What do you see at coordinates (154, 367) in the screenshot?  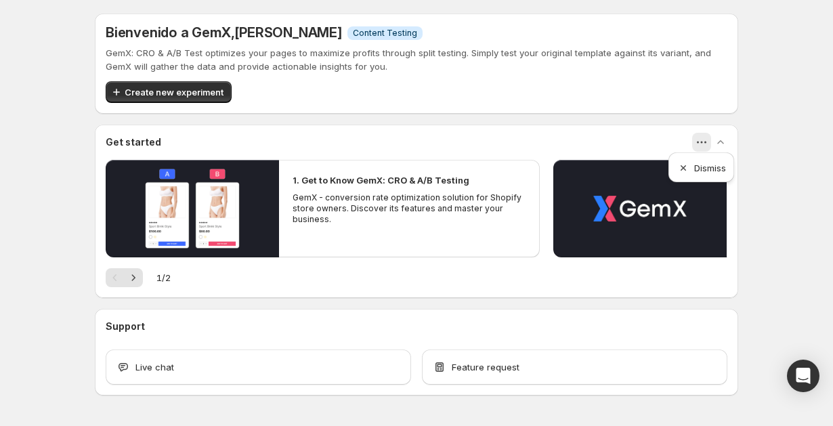 I see `span: Live chat` at bounding box center [154, 367].